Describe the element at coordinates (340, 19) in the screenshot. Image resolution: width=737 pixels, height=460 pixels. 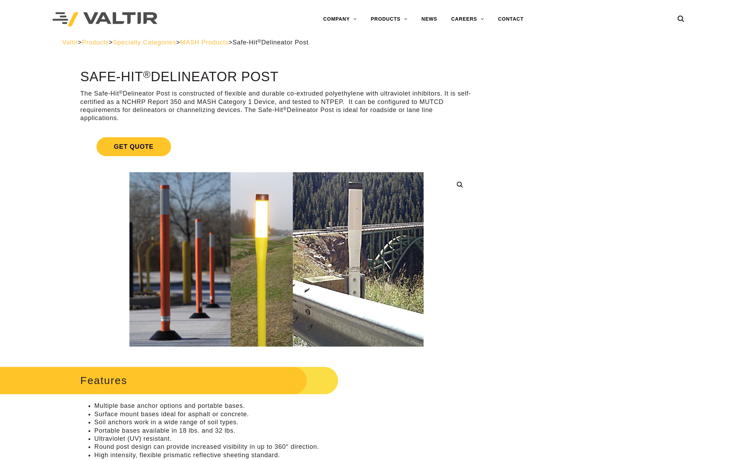
I see `a: COMPANY` at that location.